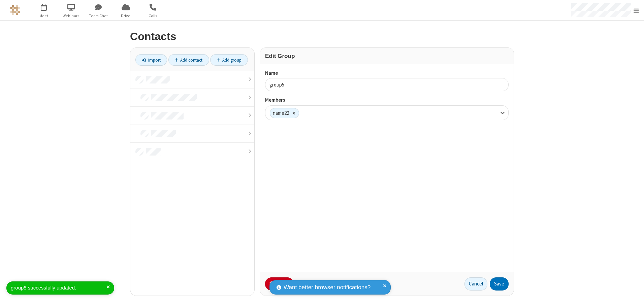 Image resolution: width=644 pixels, height=306 pixels. What do you see at coordinates (189, 60) in the screenshot?
I see `a: Add contact` at bounding box center [189, 60].